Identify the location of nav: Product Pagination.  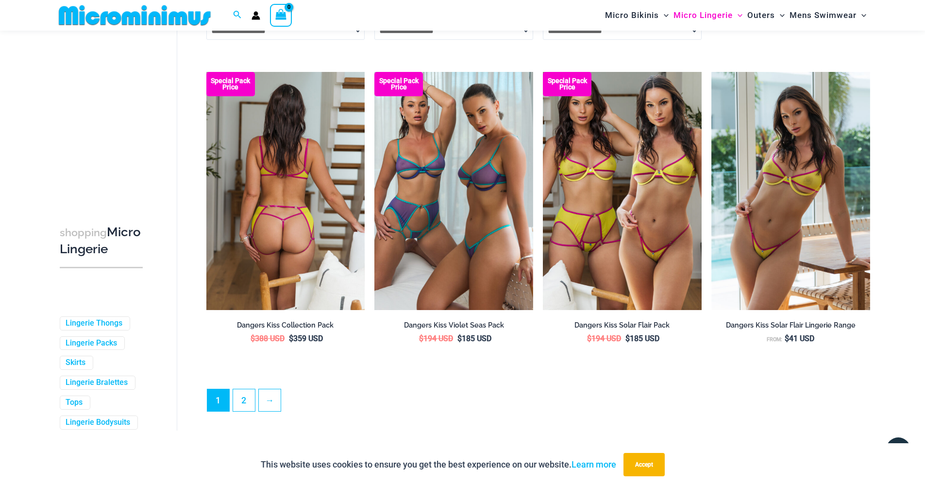
(538, 403).